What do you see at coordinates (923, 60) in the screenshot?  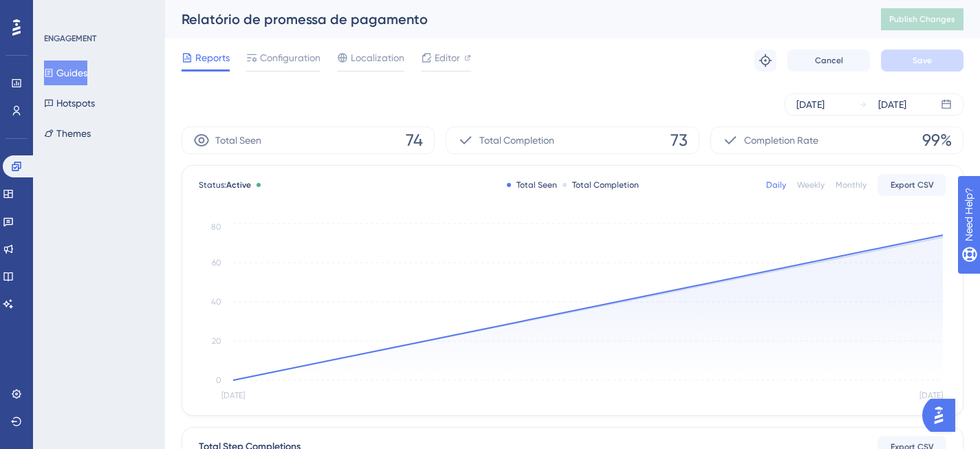 I see `span: Save` at bounding box center [923, 60].